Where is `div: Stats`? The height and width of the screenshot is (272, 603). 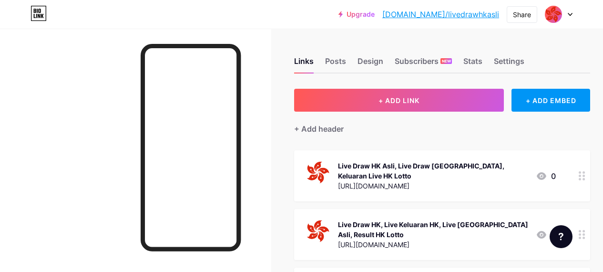 div: Stats is located at coordinates (473, 64).